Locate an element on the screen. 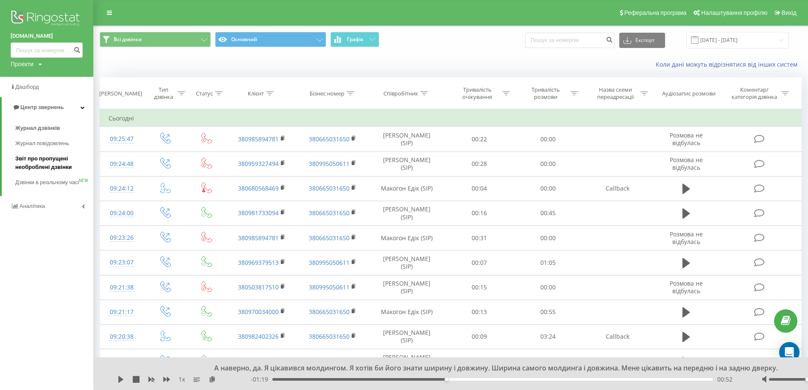  a: Журнал повідомлень is located at coordinates (54, 143).